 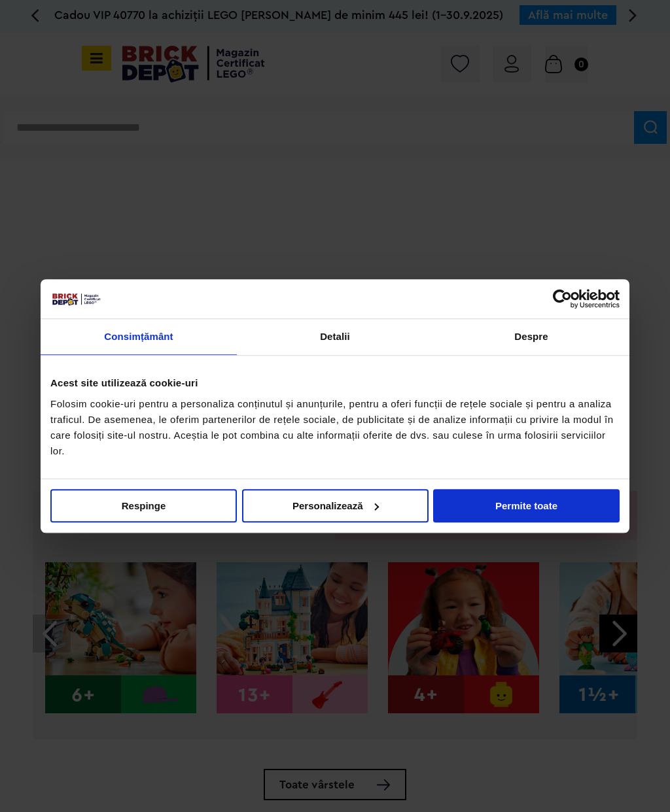 What do you see at coordinates (139, 337) in the screenshot?
I see `a: Consimțământ` at bounding box center [139, 337].